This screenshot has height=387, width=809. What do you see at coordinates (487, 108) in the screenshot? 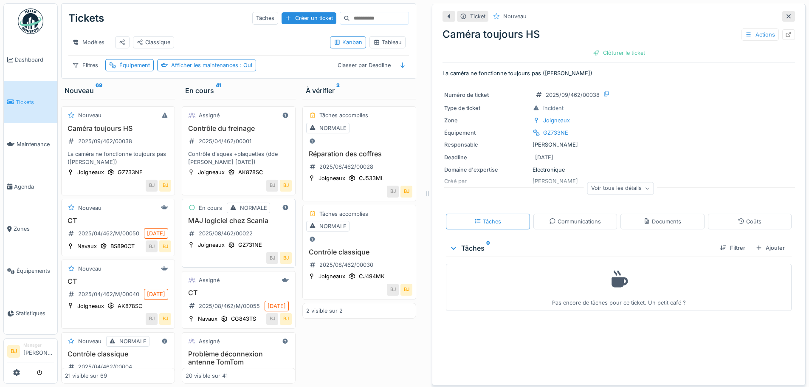
I see `div: Type de ticket` at bounding box center [487, 108].